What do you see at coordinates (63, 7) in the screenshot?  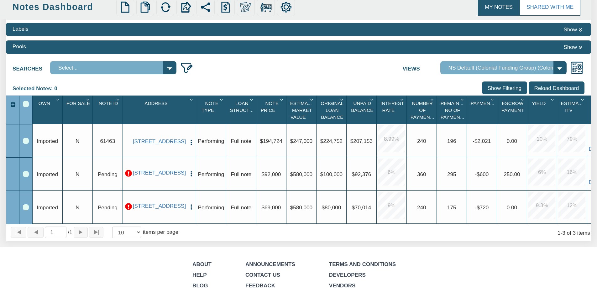 I see `div: Notes Dashboard` at bounding box center [63, 7].